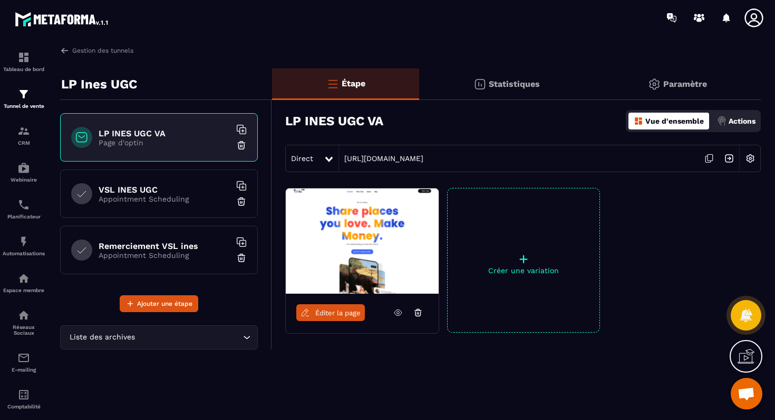  I want to click on img: bars-o.4a397970.svg, so click(332, 84).